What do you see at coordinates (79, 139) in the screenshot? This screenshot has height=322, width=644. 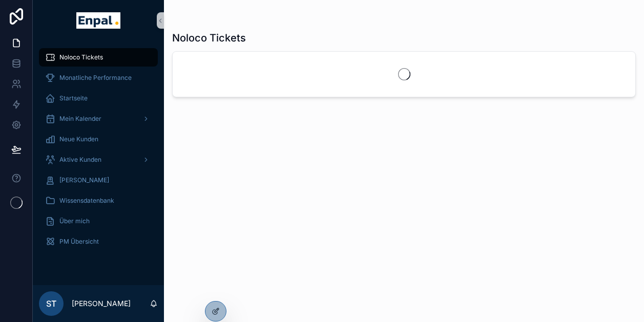 I see `span: Neue Kunden` at bounding box center [79, 139].